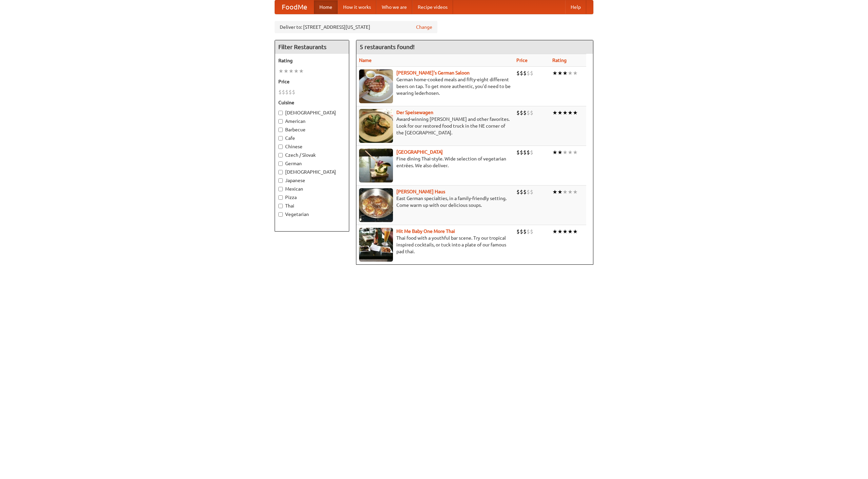 The image size is (868, 479). What do you see at coordinates (280, 155) in the screenshot?
I see `input: Czech / Slovak` at bounding box center [280, 155].